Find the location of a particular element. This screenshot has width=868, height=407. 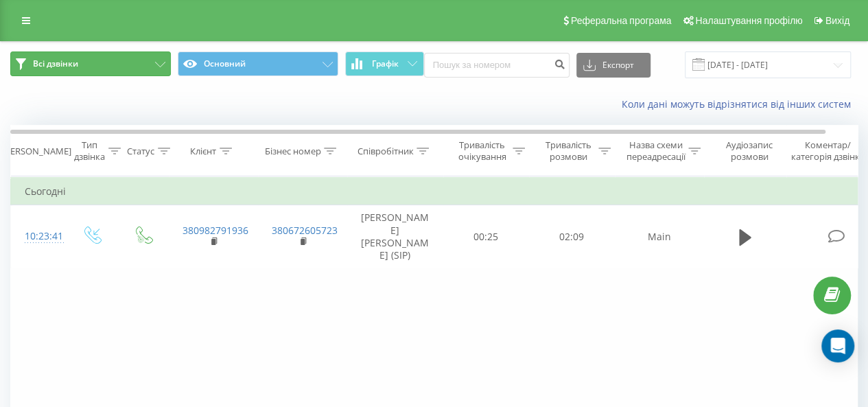

div: Аудіозапис розмови is located at coordinates (748, 151).